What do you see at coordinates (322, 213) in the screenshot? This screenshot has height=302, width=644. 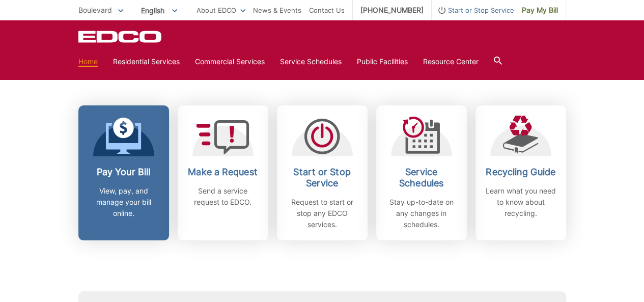 I see `p: Request to start or stop any EDCO services.` at bounding box center [322, 213].